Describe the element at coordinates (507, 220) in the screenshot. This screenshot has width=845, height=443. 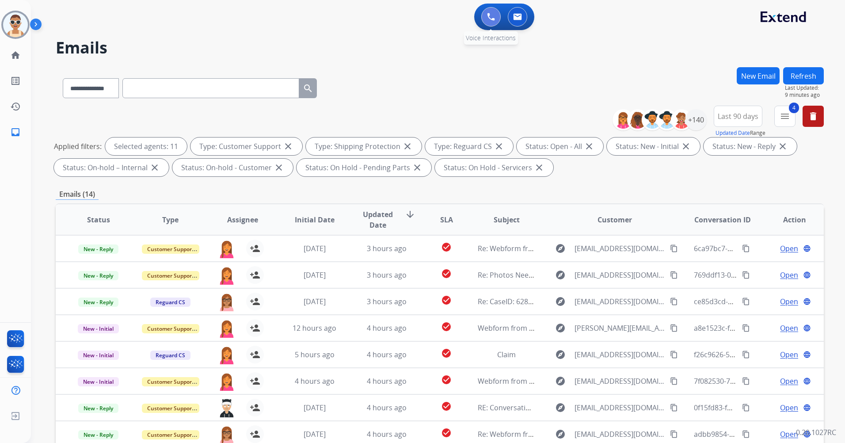
I see `span: Subject` at that location.